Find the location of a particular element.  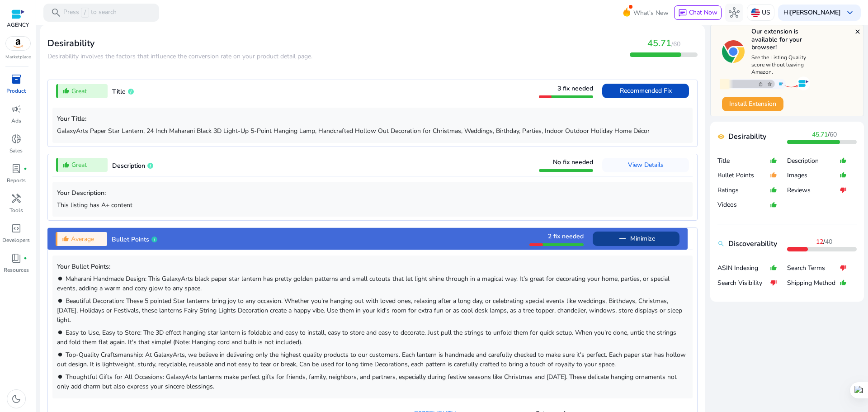

p: Resources is located at coordinates (16, 270).